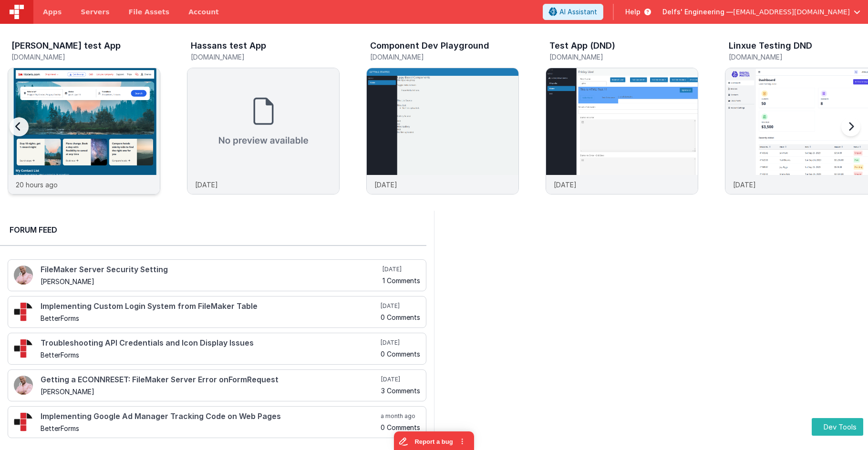 This screenshot has width=868, height=450. I want to click on h5: a month ago, so click(400, 416).